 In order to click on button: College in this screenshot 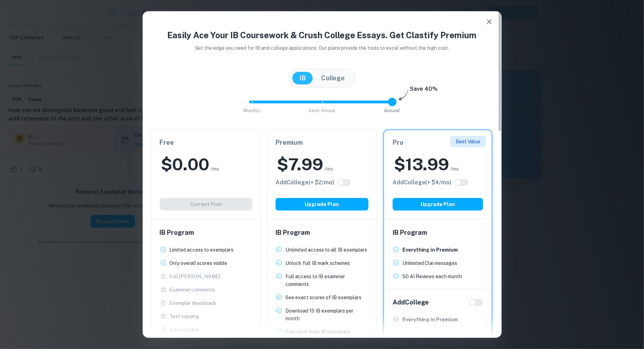, I will do `click(332, 78)`.